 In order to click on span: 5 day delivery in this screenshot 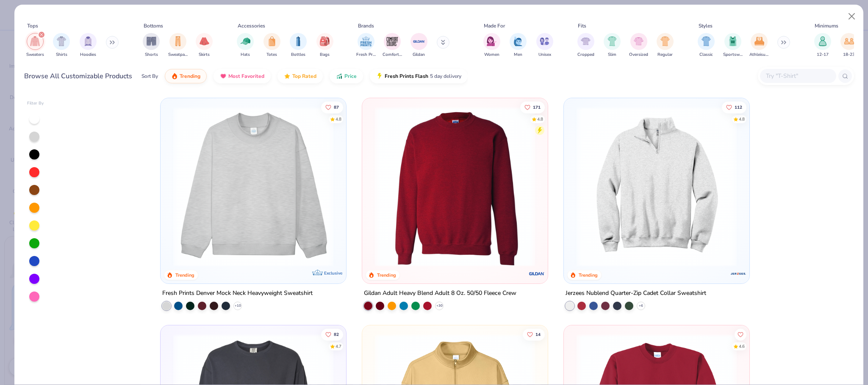, I will do `click(445, 76)`.